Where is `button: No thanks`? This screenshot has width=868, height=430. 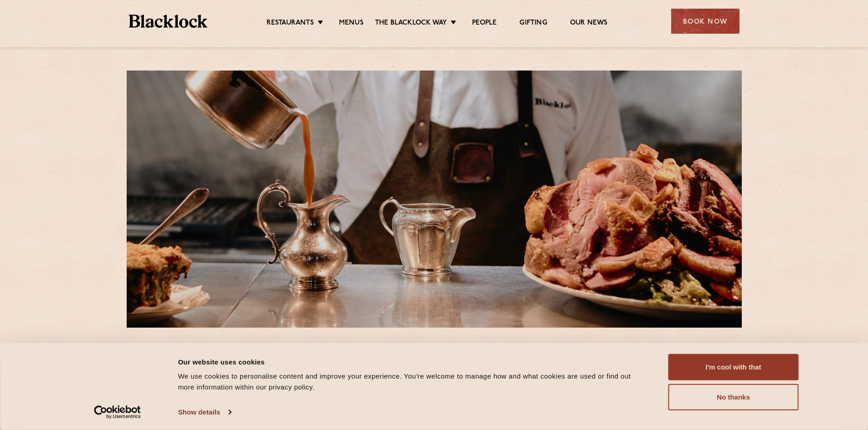
button: No thanks is located at coordinates (733, 397).